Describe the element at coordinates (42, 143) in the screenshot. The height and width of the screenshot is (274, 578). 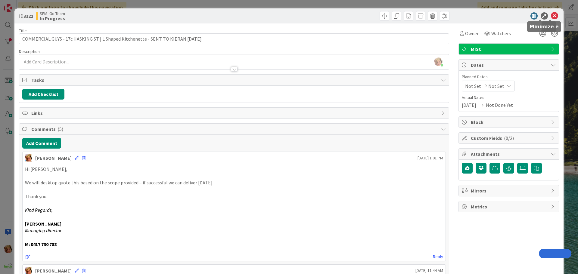
I see `button: Add Comment` at that location.